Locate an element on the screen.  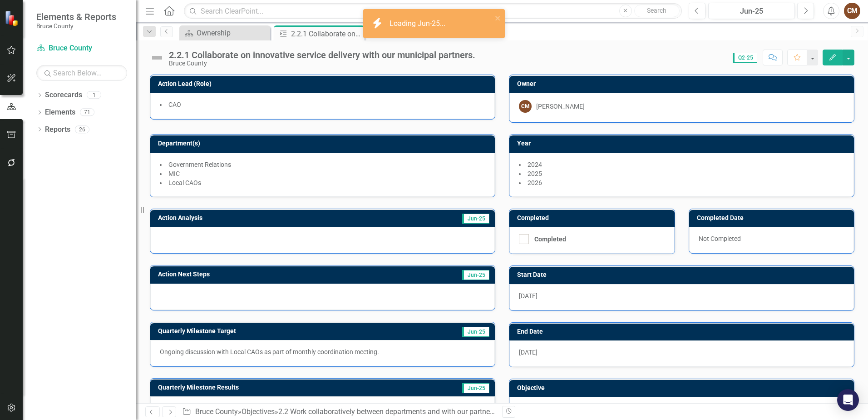
button: Search is located at coordinates (657, 11).